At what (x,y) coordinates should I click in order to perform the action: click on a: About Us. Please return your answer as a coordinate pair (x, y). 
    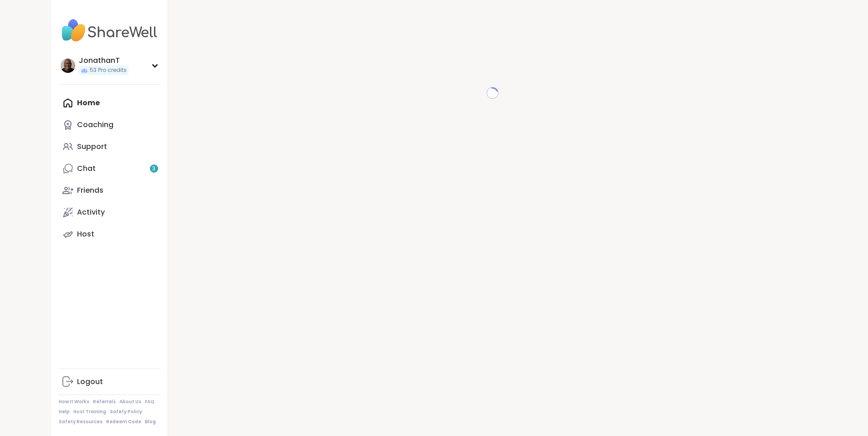
    Looking at the image, I should click on (130, 402).